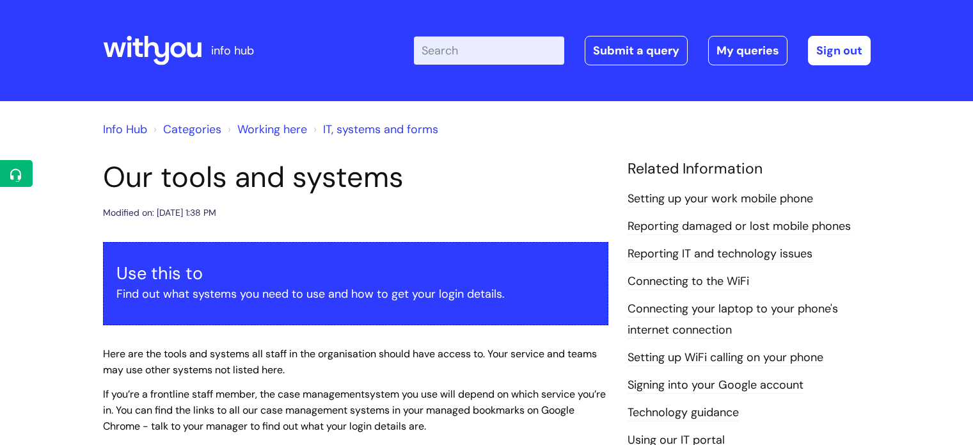 This screenshot has height=445, width=973. Describe the element at coordinates (748, 51) in the screenshot. I see `a: My queries` at that location.